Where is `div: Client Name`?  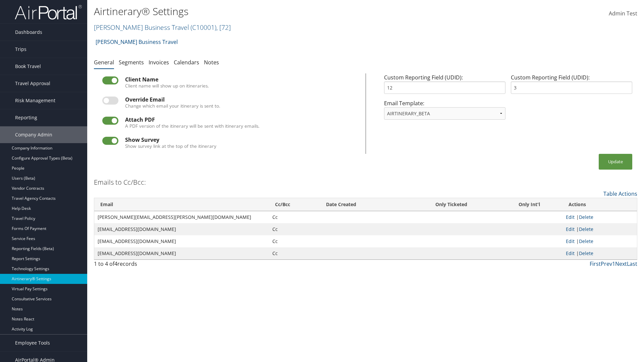
div: Client Name is located at coordinates (242, 79).